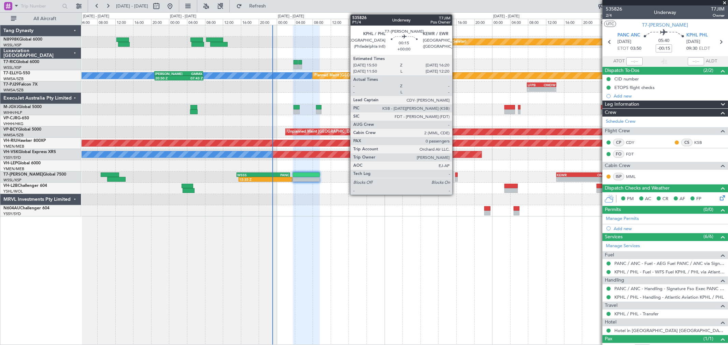  What do you see at coordinates (665, 199) in the screenshot?
I see `span: CR` at bounding box center [665, 199].